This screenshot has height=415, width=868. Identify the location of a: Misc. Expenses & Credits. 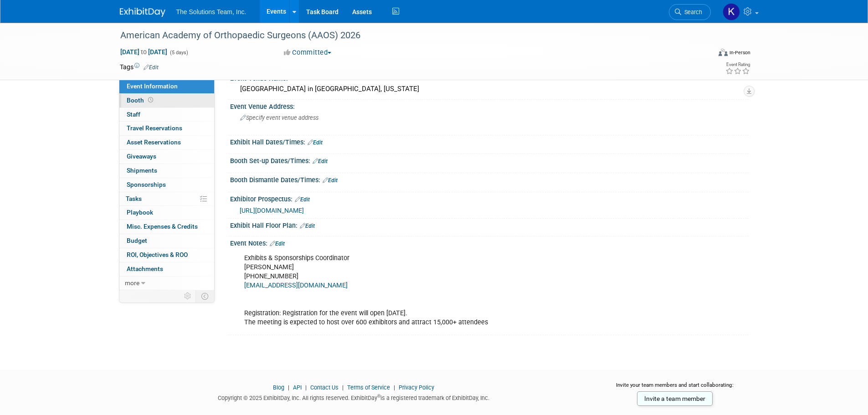
(166, 227).